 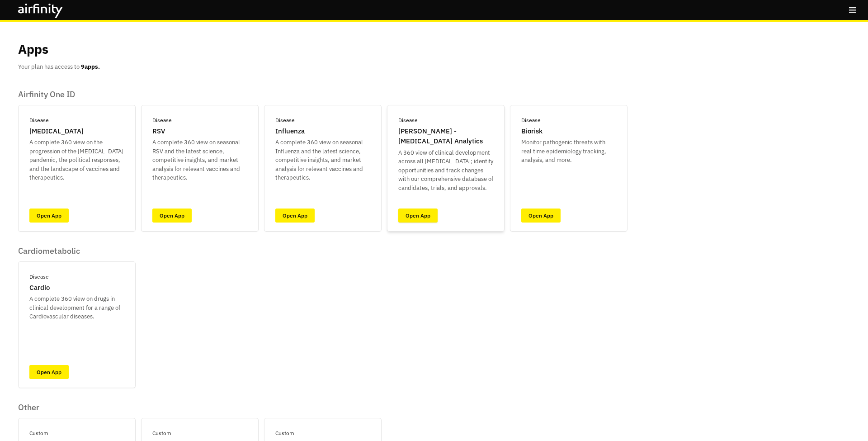 I want to click on p: Cardiometabolic, so click(x=77, y=252).